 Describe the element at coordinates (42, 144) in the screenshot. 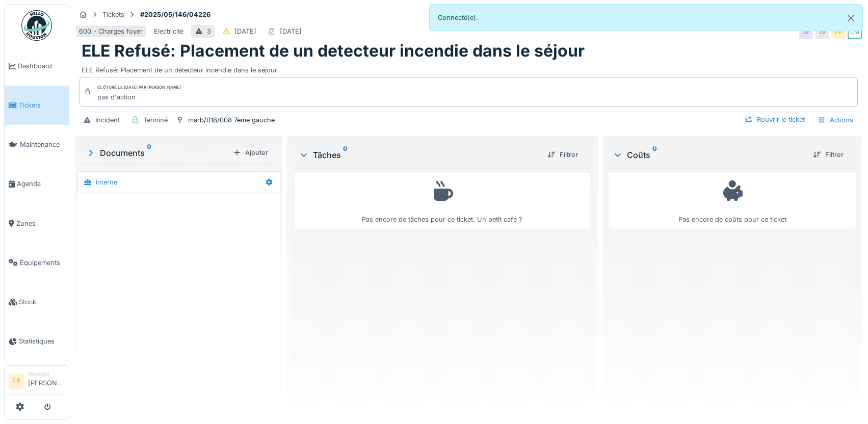

I see `span: Maintenance` at that location.